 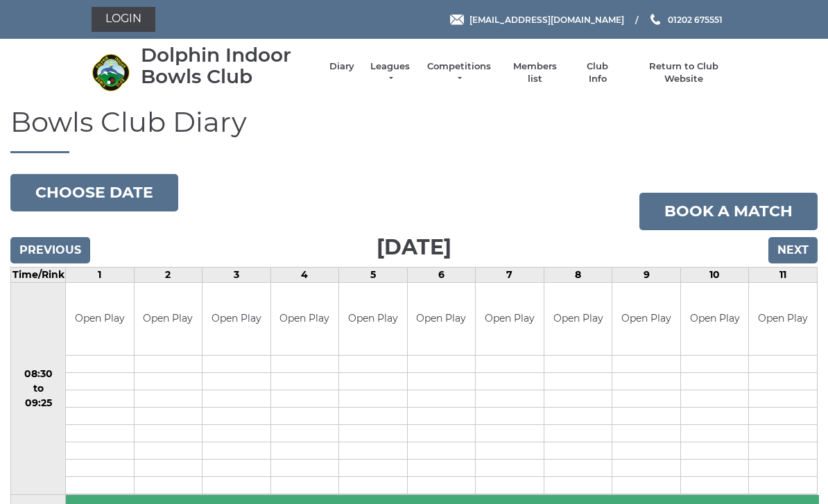 What do you see at coordinates (100, 275) in the screenshot?
I see `td: 1` at bounding box center [100, 275].